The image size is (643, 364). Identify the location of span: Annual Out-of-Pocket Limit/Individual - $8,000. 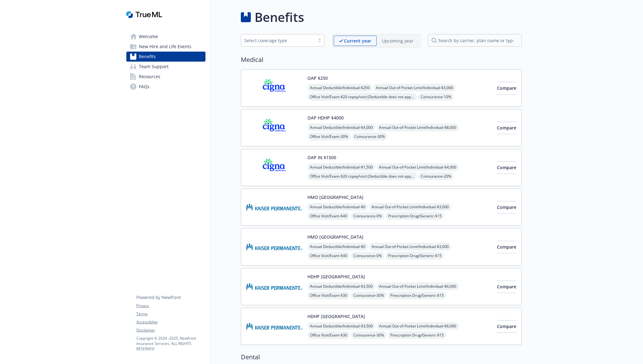
(418, 127).